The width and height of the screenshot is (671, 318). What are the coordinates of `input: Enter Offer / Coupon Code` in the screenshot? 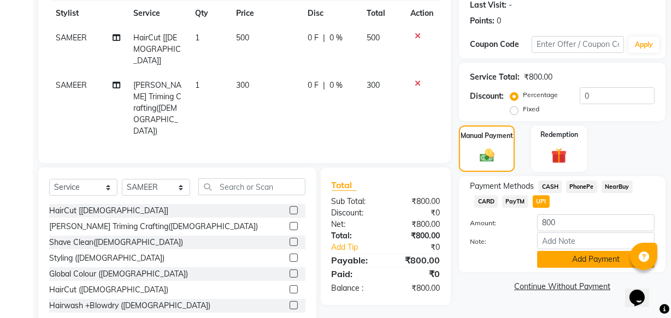 It's located at (577, 44).